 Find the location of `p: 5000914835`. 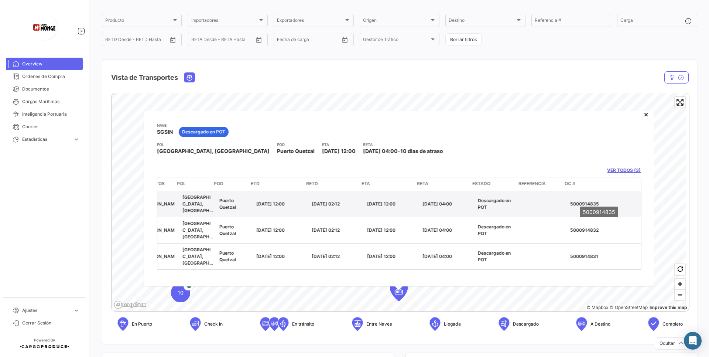

p: 5000914835 is located at coordinates (604, 203).